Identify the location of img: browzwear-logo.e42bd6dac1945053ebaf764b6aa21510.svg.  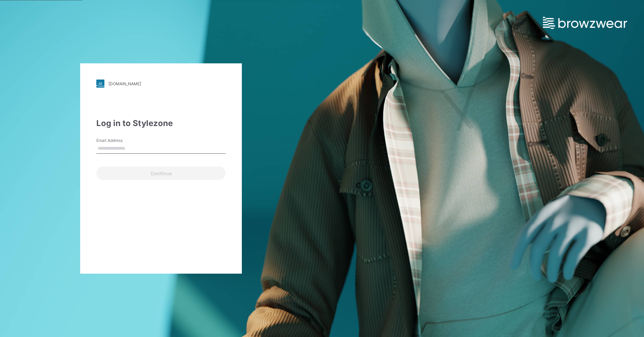
(585, 23).